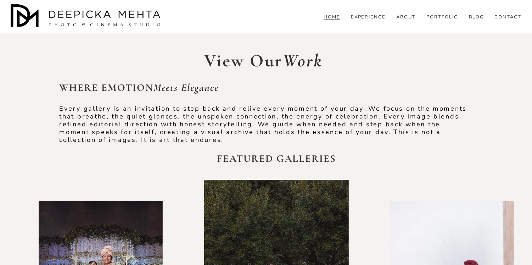 This screenshot has width=532, height=265. I want to click on a: Austin Wedding Photographer - Deepicka Mehta Photography &amp; Cinematography, so click(87, 17).